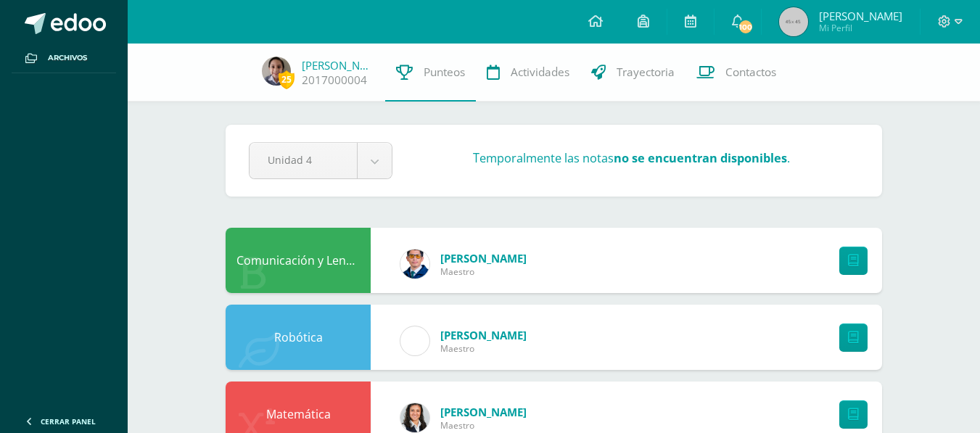 The image size is (980, 433). Describe the element at coordinates (415, 418) in the screenshot. I see `img: b15e54589cdbd448c33dd63f135c9987.png` at that location.